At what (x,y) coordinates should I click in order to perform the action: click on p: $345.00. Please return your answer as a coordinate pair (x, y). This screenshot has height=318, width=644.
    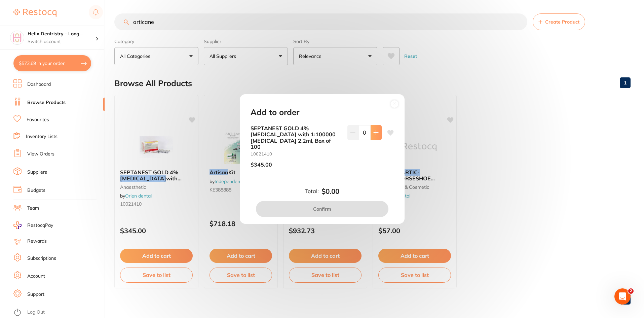
    Looking at the image, I should click on (262, 165).